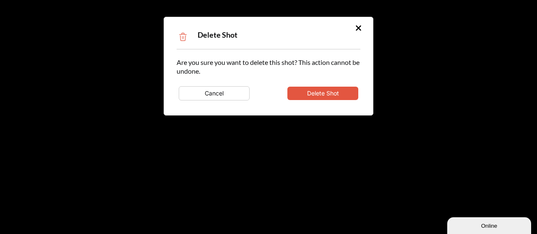 This screenshot has height=234, width=537. What do you see at coordinates (268, 80) in the screenshot?
I see `div: Are you sure you want to delete this shot? This action cannot be undone.` at bounding box center [268, 80].